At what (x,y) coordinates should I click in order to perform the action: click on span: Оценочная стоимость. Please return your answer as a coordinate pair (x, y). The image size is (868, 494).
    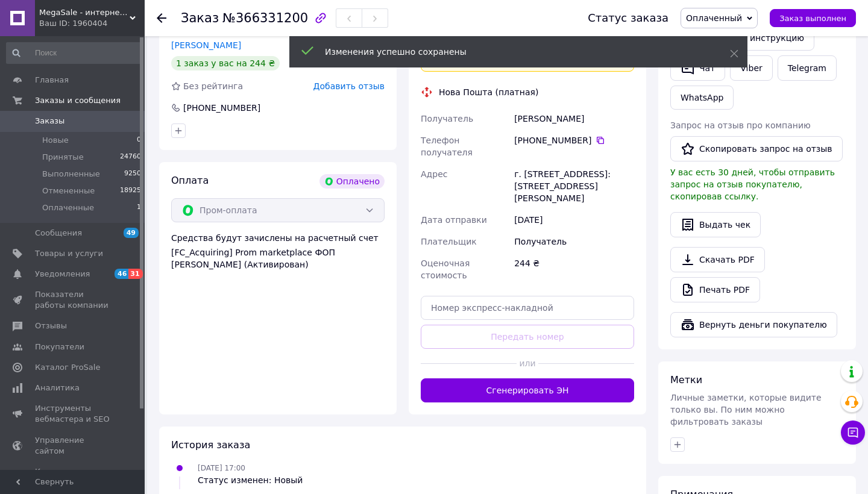
    Looking at the image, I should click on (445, 269).